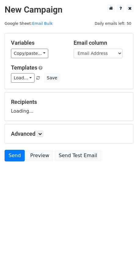  I want to click on h2: New Campaign, so click(69, 10).